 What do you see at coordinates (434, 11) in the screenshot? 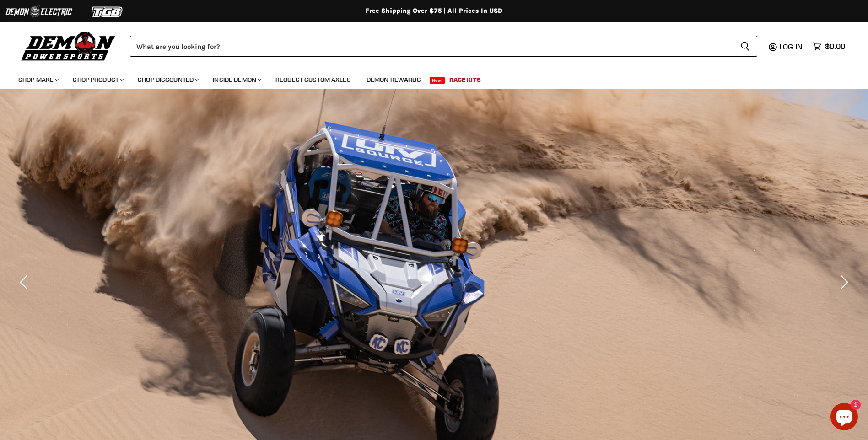
I see `div: Free Shipping Over $75 | All Prices In USD` at bounding box center [434, 11].